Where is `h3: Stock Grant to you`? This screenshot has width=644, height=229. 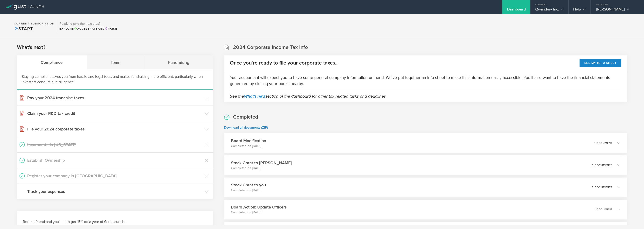 h3: Stock Grant to you is located at coordinates (249, 185).